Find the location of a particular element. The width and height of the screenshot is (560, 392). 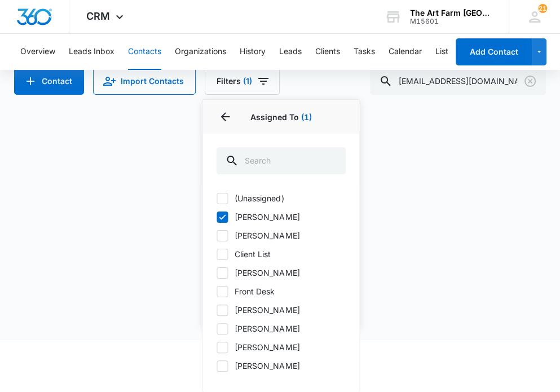

button: Filters is located at coordinates (242, 81).